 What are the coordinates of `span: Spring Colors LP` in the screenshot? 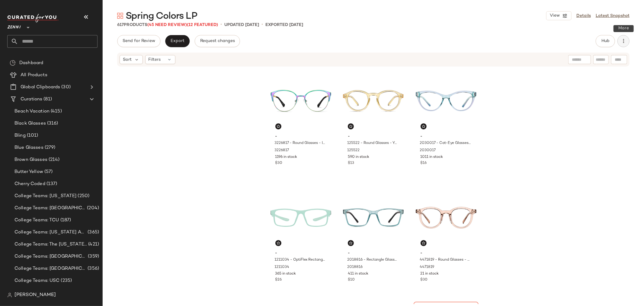 It's located at (161, 16).